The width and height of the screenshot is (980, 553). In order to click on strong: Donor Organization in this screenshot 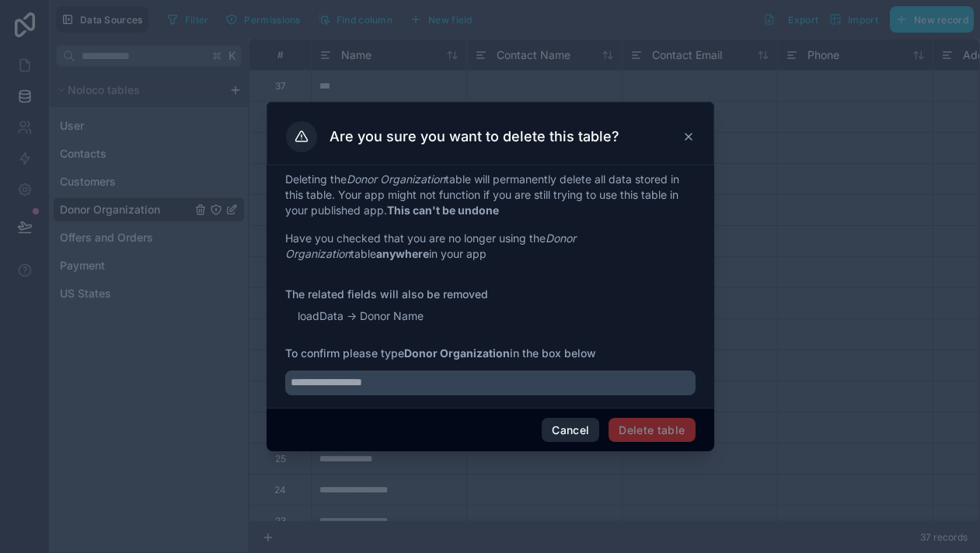, I will do `click(457, 353)`.